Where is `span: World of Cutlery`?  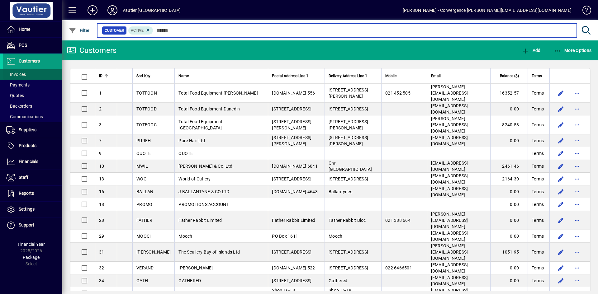
span: World of Cutlery is located at coordinates (194, 179).